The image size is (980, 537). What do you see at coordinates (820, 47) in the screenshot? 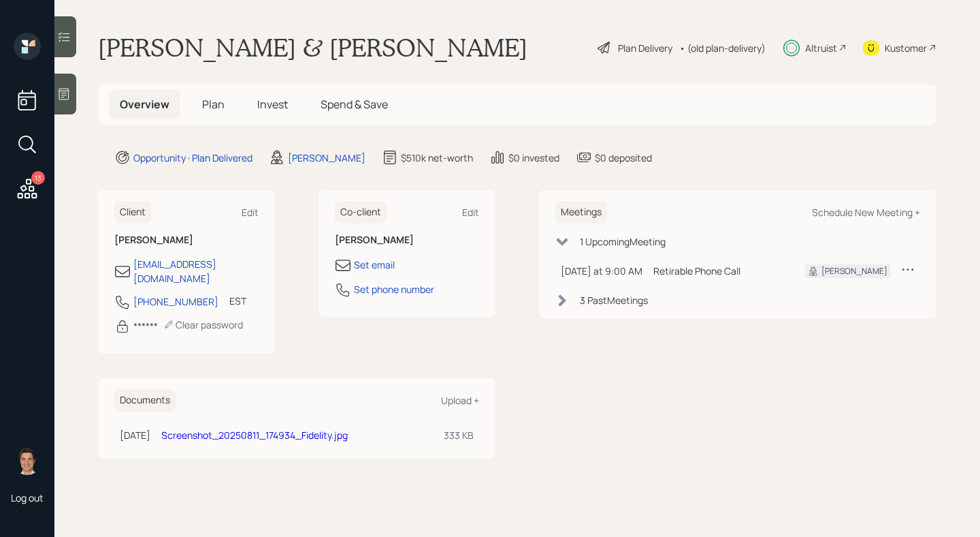
I see `div: Altruist` at bounding box center [820, 47].